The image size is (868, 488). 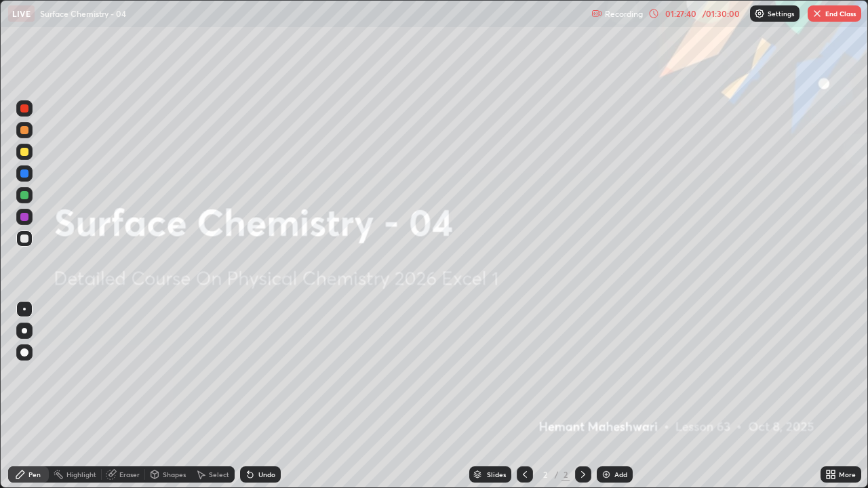 I want to click on div: Shapes, so click(x=174, y=475).